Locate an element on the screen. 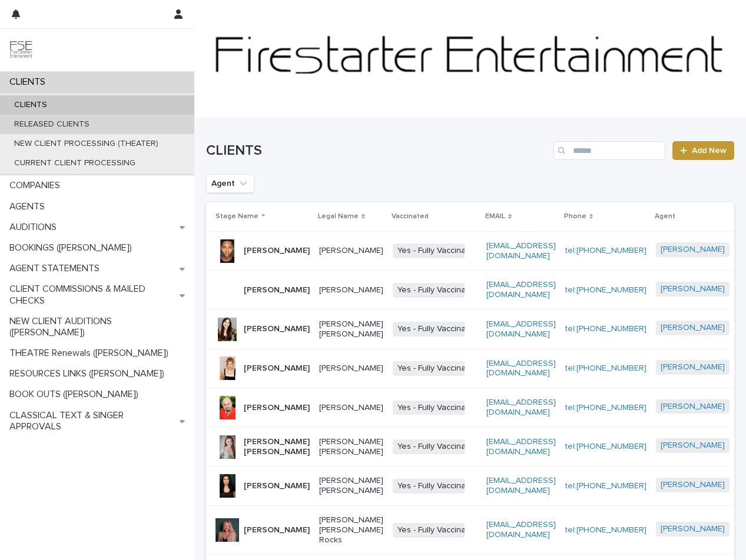 The height and width of the screenshot is (560, 746). p: AGENT STATEMENTS is located at coordinates (57, 269).